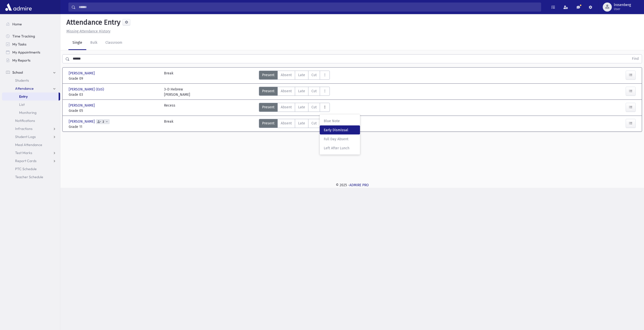 This screenshot has height=330, width=644. What do you see at coordinates (18, 7) in the screenshot?
I see `img: AdmirePro` at bounding box center [18, 7].